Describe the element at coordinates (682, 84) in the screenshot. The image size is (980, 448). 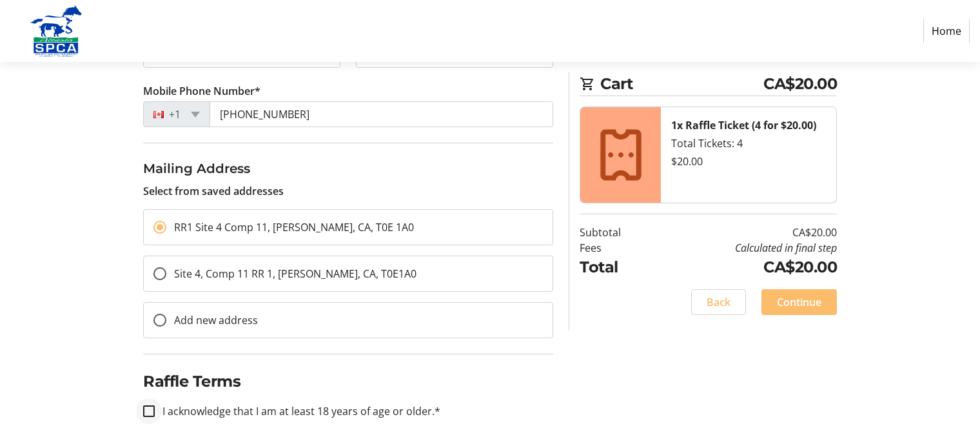
I see `span: Cart` at that location.